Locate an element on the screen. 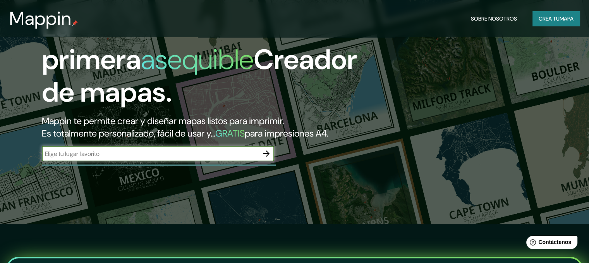 This screenshot has width=589, height=263. font: Sobre nosotros is located at coordinates (494, 19).